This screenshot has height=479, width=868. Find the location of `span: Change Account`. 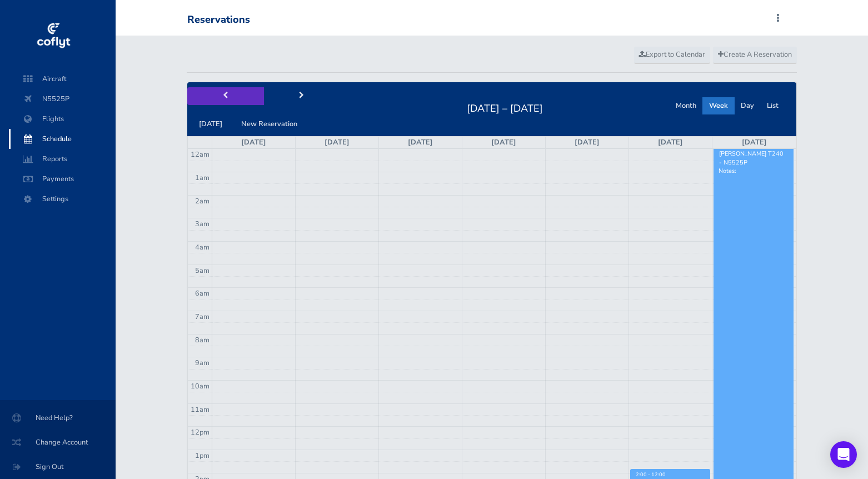

span: Change Account is located at coordinates (58, 442).